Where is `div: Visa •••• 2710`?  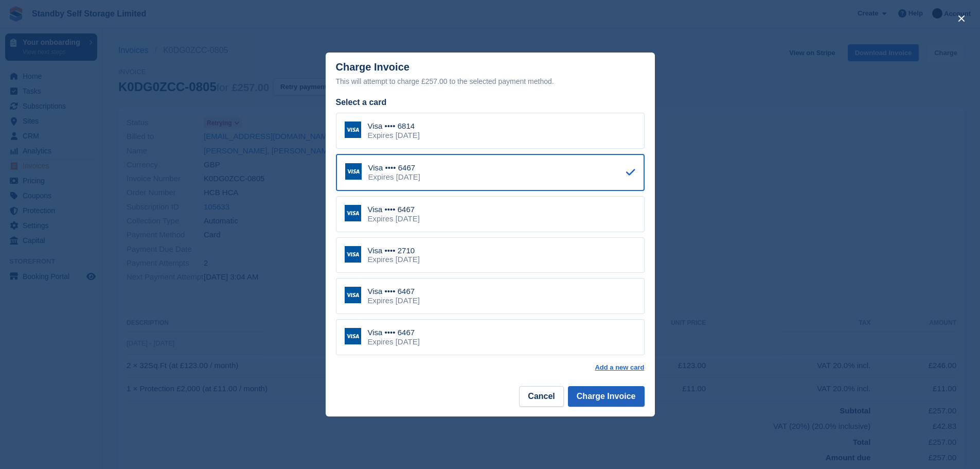
div: Visa •••• 2710 is located at coordinates (394, 251).